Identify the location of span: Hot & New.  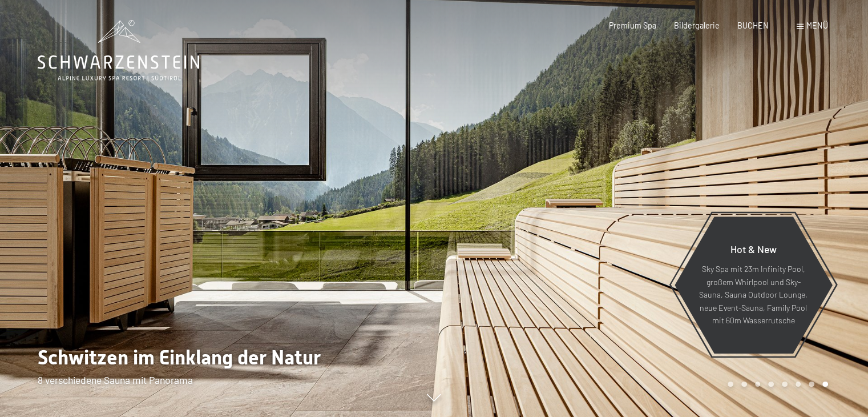
(753, 249).